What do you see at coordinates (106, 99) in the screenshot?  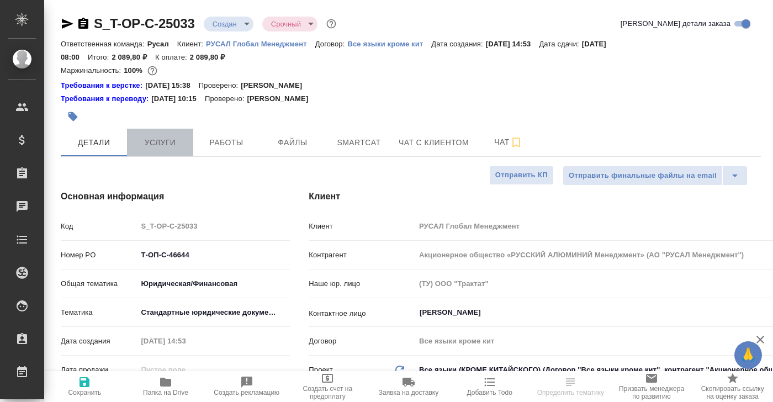 I see `a: Требования к переводу:` at bounding box center [106, 99].